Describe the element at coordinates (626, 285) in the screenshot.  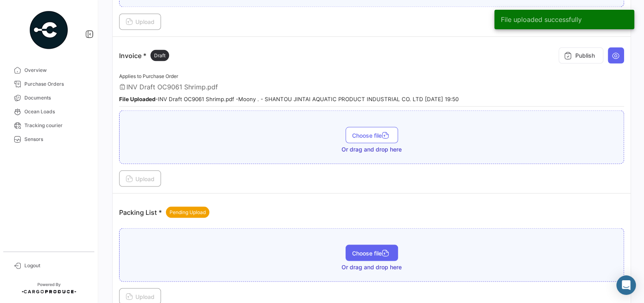
I see `div: Abrir Intercom Messenger` at that location.